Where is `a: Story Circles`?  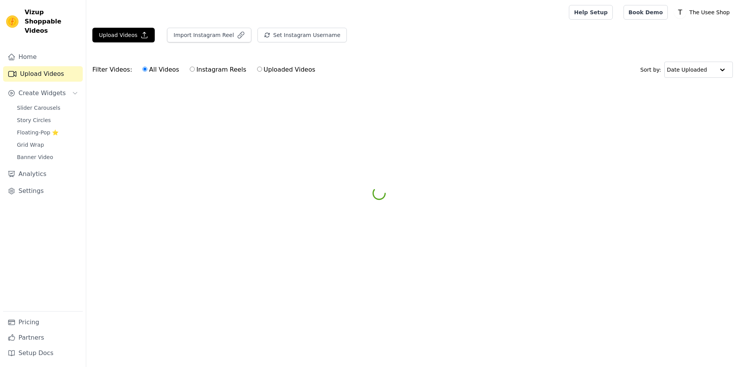 a: Story Circles is located at coordinates (47, 120).